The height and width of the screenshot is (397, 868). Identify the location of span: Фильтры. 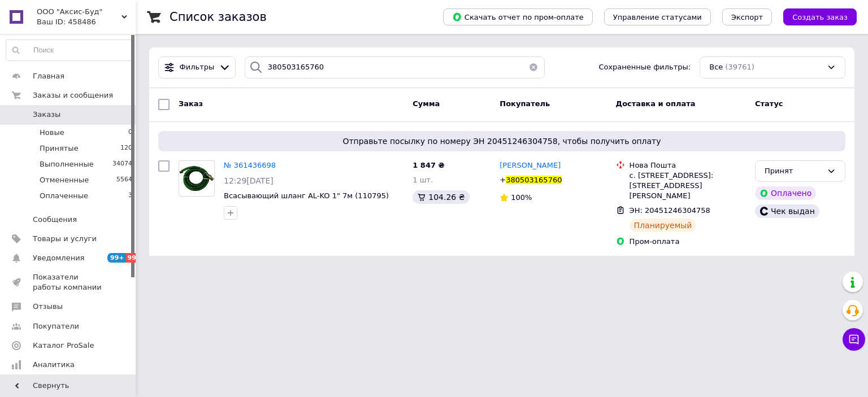
(198, 67).